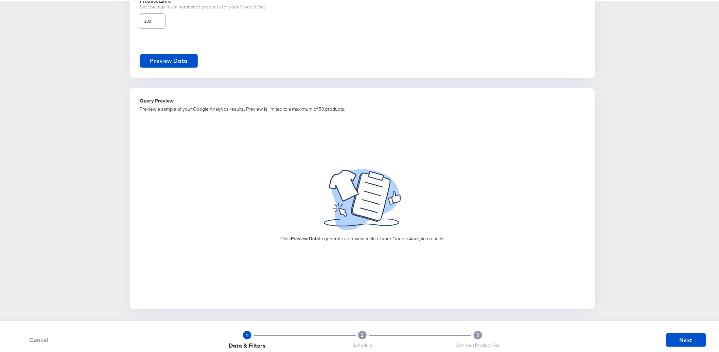 The image size is (719, 352). What do you see at coordinates (363, 5) in the screenshot?
I see `div: Set the maximum number of products for your Product Set.` at bounding box center [363, 5].